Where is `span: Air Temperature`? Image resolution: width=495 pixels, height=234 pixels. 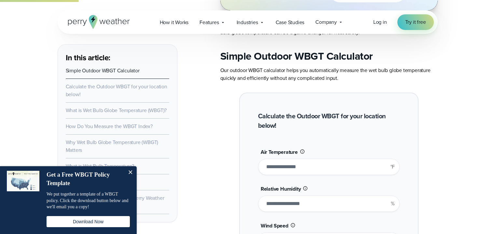
span: Air Temperature is located at coordinates (279, 152).